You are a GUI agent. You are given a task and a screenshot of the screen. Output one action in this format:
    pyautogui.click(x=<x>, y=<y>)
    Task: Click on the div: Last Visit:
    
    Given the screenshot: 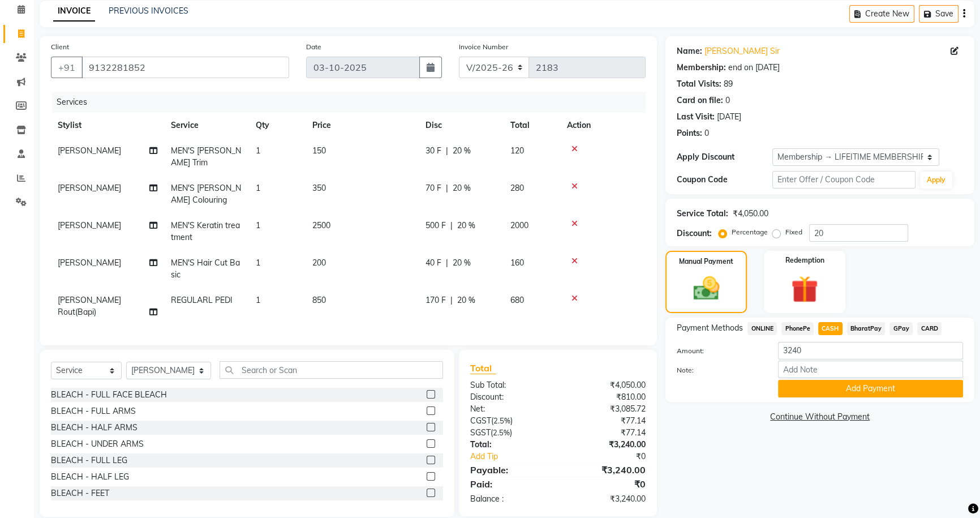 What is the action you would take?
    pyautogui.click(x=696, y=116)
    